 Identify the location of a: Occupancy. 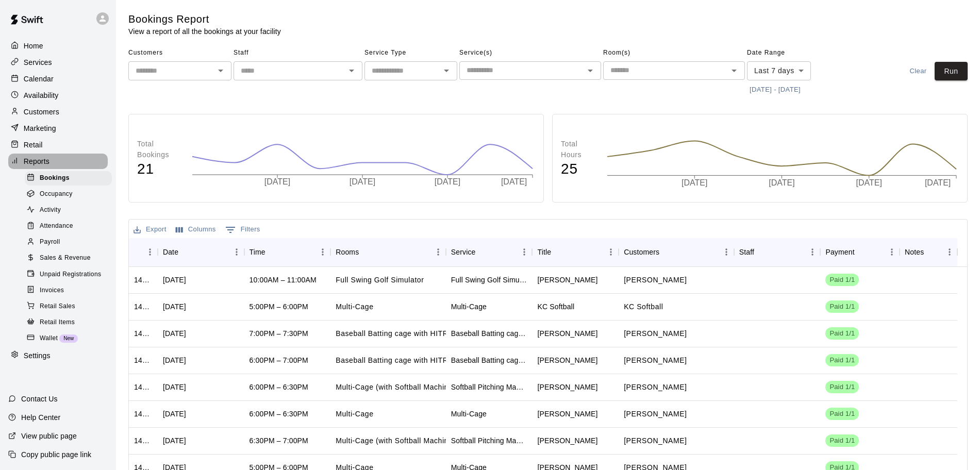
(70, 194).